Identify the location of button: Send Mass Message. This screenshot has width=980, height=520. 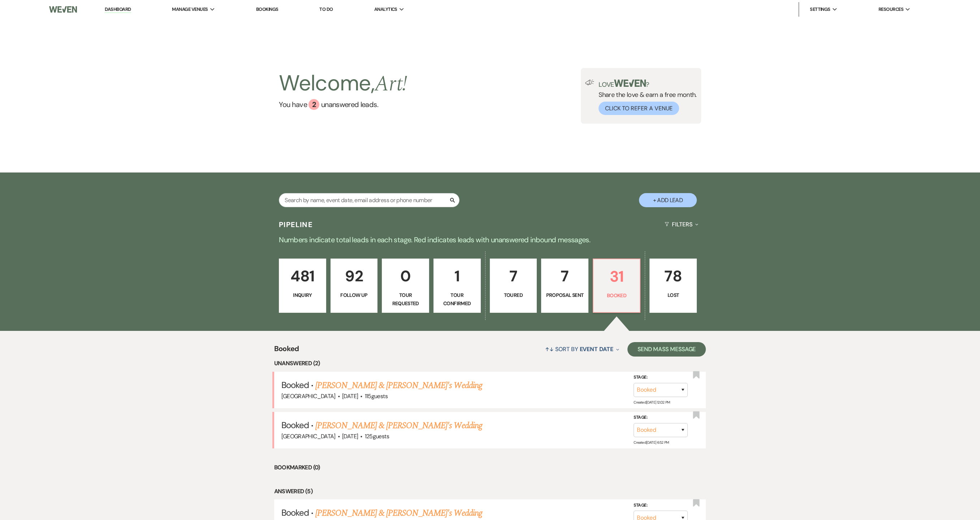
(666, 349).